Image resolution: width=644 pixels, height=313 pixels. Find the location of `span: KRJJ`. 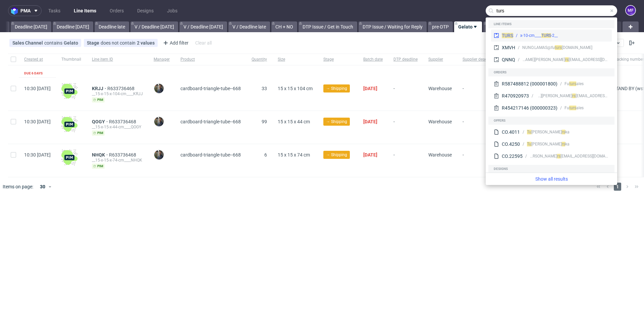

span: KRJJ is located at coordinates (100, 89).